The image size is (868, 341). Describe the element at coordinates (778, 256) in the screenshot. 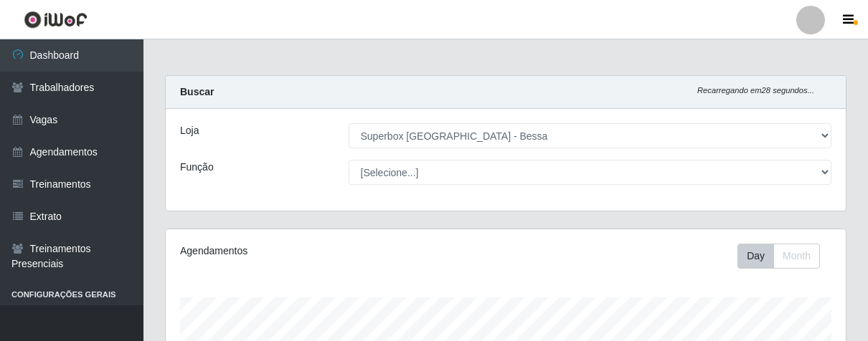

I see `div: First group` at that location.